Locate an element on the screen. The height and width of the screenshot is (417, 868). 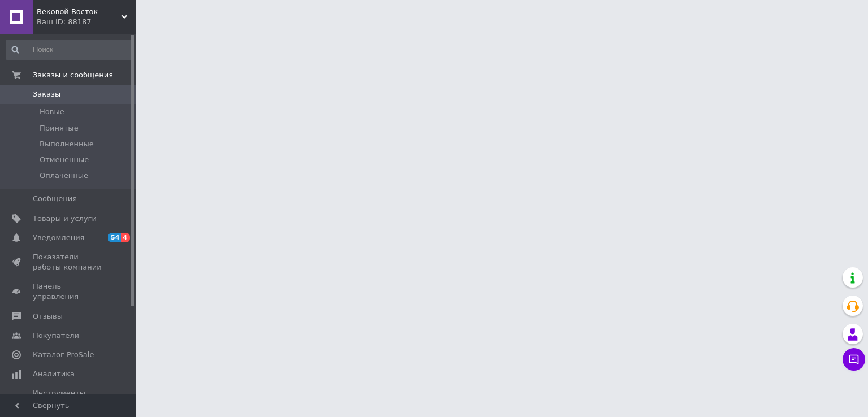
span: Товары и услуги is located at coordinates (65, 218).